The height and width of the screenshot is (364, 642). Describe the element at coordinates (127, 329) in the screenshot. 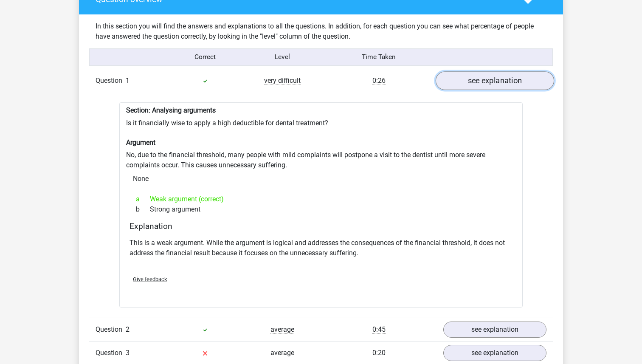

I see `span: 2` at that location.